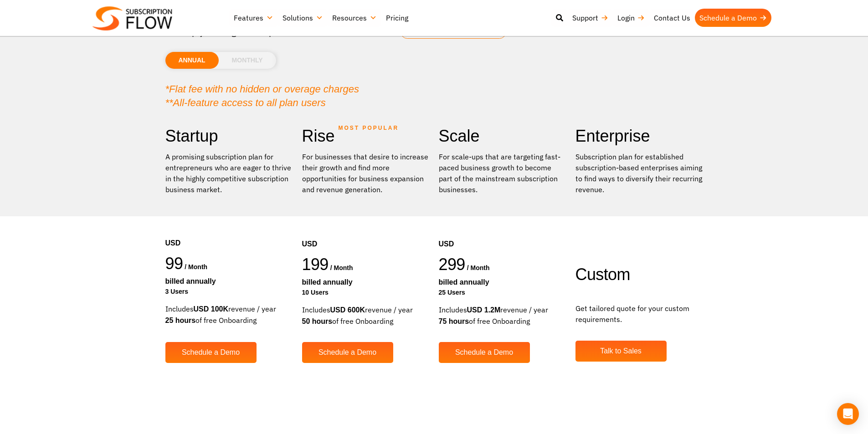 Image resolution: width=868 pixels, height=434 pixels. Describe the element at coordinates (639, 314) in the screenshot. I see `p: Get tailored quote for your custom requirements.` at that location.